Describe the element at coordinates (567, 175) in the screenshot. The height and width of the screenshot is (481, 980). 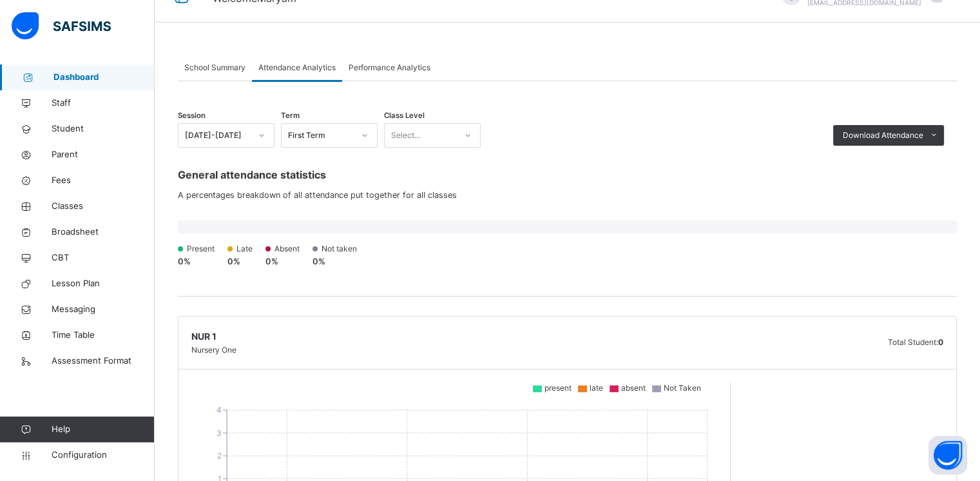
I see `span: General attendance statistics` at that location.